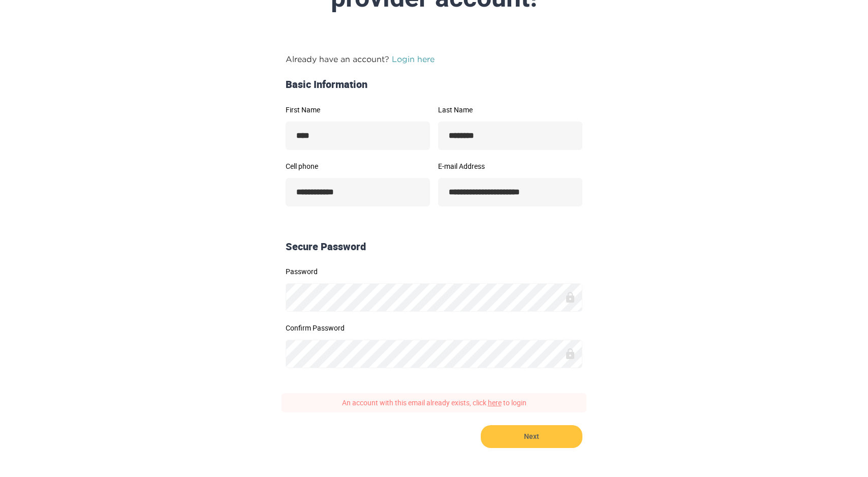  What do you see at coordinates (434, 328) in the screenshot?
I see `label: Confirm Password` at bounding box center [434, 328].